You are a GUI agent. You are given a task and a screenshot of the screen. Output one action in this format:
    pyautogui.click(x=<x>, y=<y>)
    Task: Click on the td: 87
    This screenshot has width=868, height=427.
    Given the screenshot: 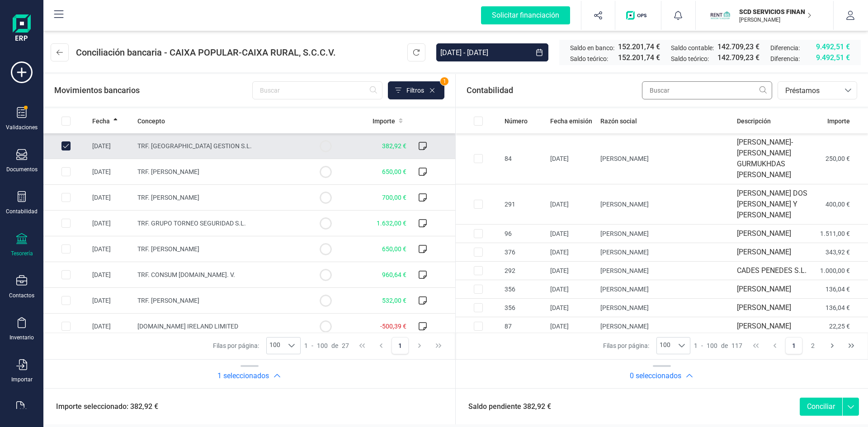 What is the action you would take?
    pyautogui.click(x=524, y=327)
    